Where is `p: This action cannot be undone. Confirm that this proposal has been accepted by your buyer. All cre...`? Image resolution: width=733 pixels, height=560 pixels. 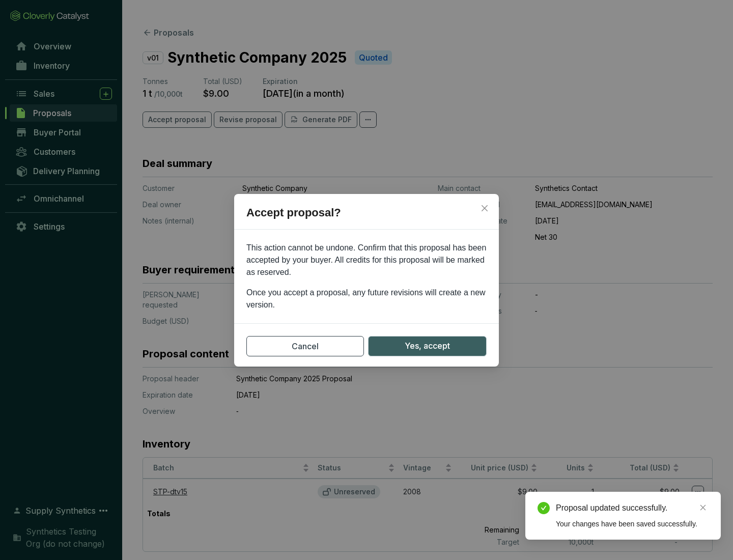 p: This action cannot be undone. Confirm that this proposal has been accepted by your buyer. All cre... is located at coordinates (366, 260).